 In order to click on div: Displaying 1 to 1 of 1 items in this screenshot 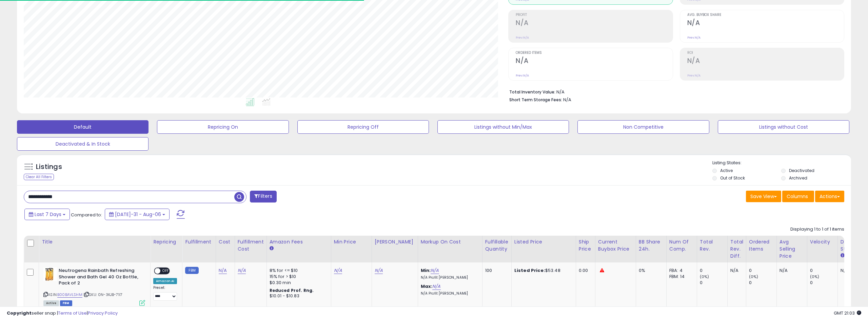, I will do `click(817, 229)`.